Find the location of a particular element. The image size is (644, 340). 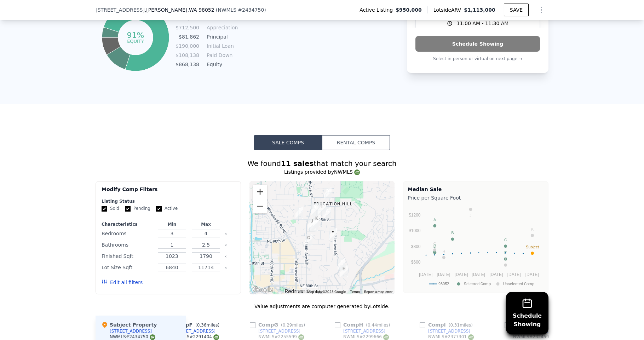

span: Active Listing is located at coordinates (378, 10).